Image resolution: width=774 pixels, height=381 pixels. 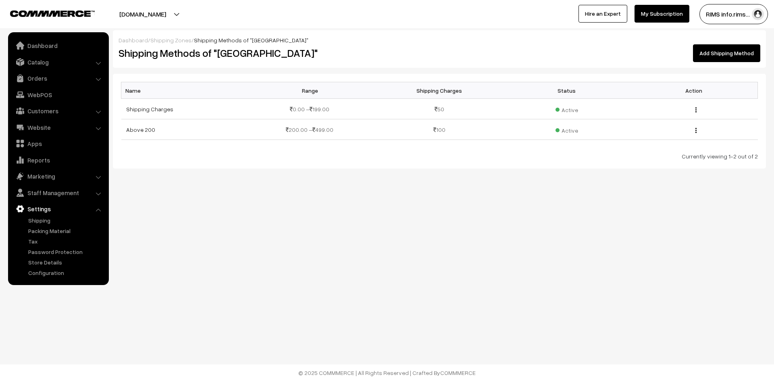 What do you see at coordinates (66, 262) in the screenshot?
I see `a: Store Details` at bounding box center [66, 262].